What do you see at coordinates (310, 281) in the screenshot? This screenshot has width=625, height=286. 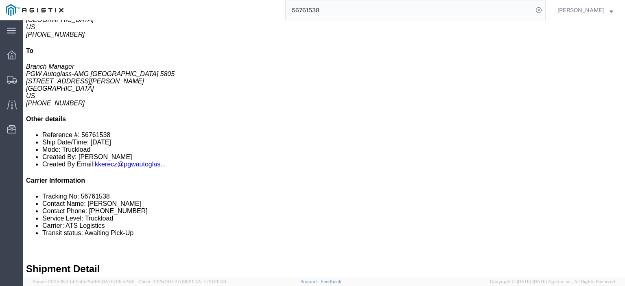 I see `a: Support` at bounding box center [310, 281].